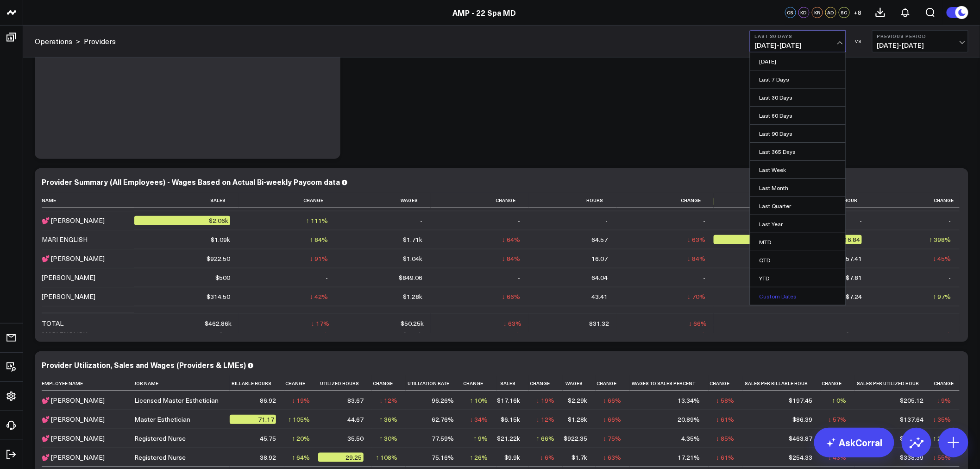 The width and height of the screenshot is (980, 469). I want to click on div: KR, so click(817, 13).